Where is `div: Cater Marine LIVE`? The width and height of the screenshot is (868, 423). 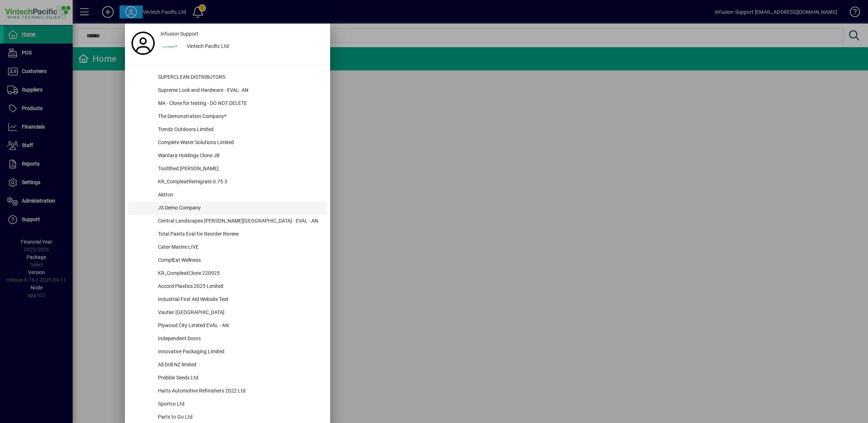
div: Cater Marine LIVE is located at coordinates (239, 248).